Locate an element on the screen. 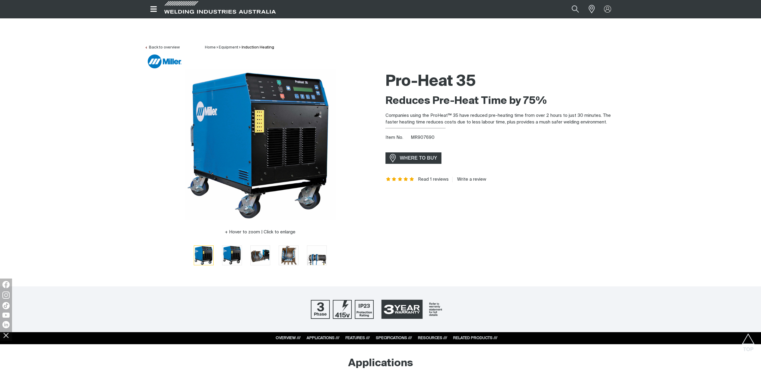 Image resolution: width=761 pixels, height=371 pixels. a: RESOURCES /// is located at coordinates (432, 338).